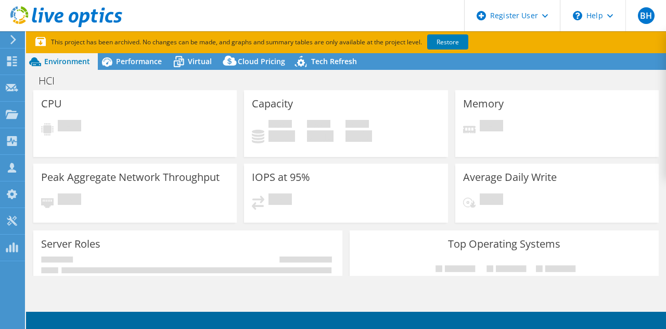  Describe the element at coordinates (272, 104) in the screenshot. I see `h3: Capacity` at that location.